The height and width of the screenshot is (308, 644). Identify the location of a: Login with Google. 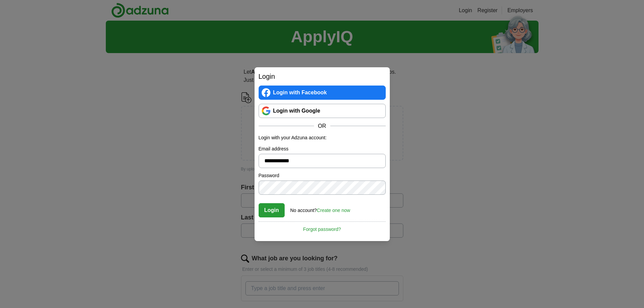
(322, 111).